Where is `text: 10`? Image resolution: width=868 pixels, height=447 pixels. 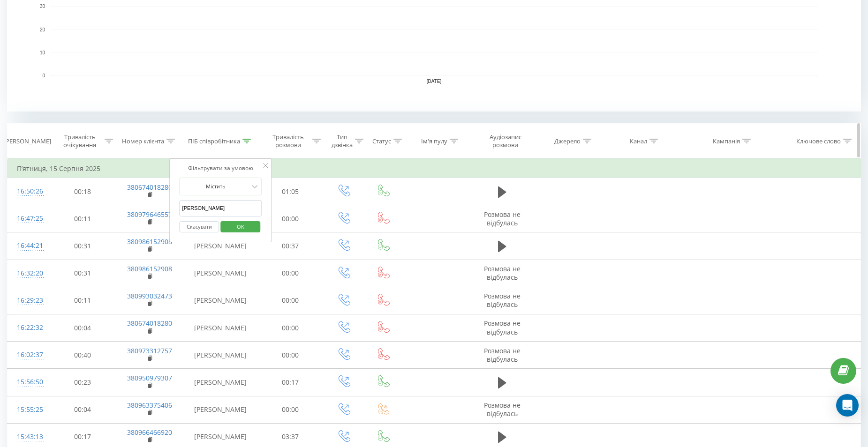 text: 10 is located at coordinates (43, 52).